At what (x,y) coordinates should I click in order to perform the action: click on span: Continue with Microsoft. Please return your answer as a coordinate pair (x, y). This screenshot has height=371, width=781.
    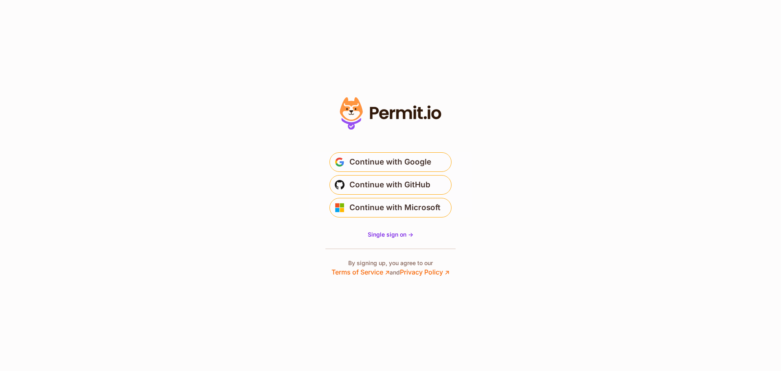
    Looking at the image, I should click on (395, 208).